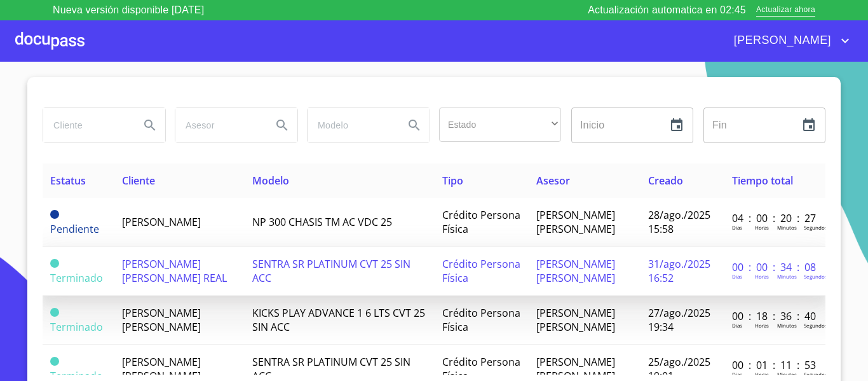  What do you see at coordinates (680, 222) in the screenshot?
I see `span: 28/ago./2025 15:58` at bounding box center [680, 222].